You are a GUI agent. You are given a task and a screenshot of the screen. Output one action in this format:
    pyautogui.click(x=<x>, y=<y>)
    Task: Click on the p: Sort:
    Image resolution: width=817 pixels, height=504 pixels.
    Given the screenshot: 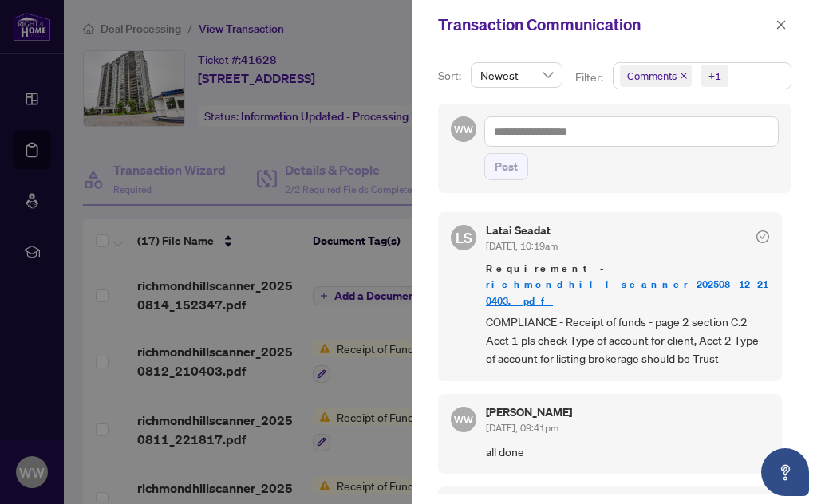 What is the action you would take?
    pyautogui.click(x=451, y=76)
    